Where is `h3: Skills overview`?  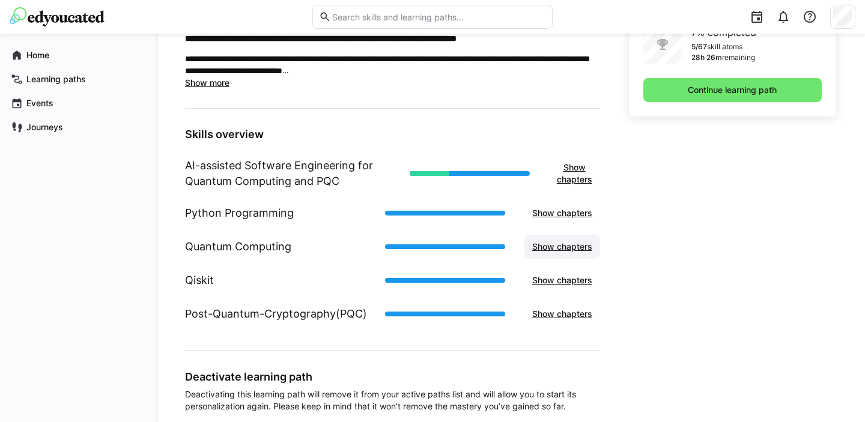
h3: Skills overview is located at coordinates (392, 135).